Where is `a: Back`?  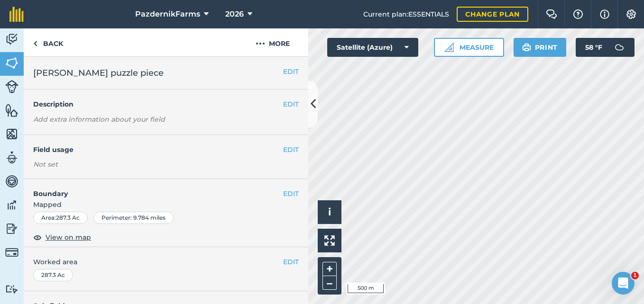 a: Back is located at coordinates (48, 42).